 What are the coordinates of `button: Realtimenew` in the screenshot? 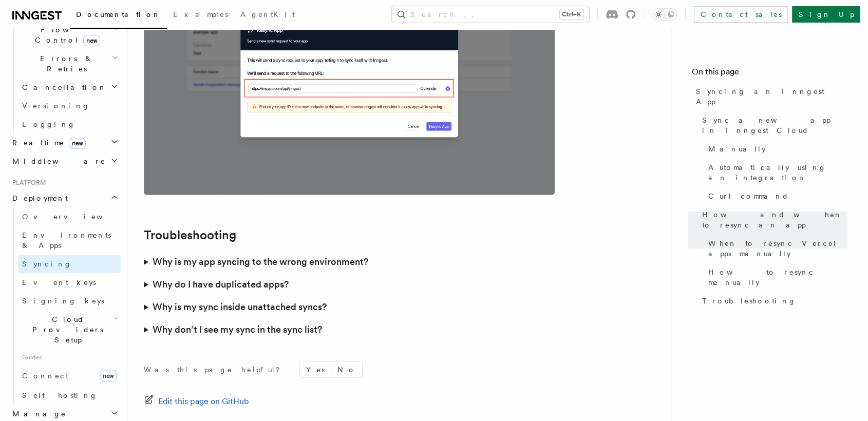 It's located at (64, 143).